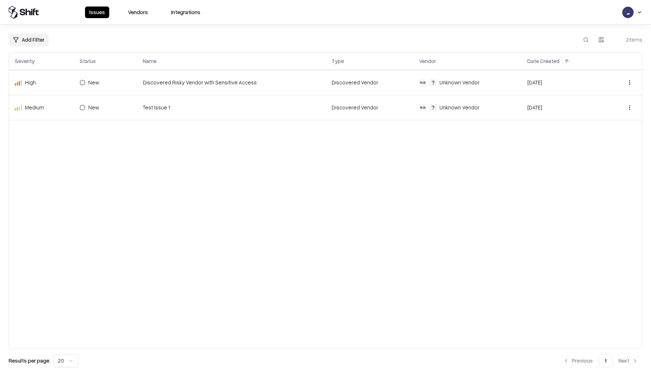  I want to click on button: Issues, so click(97, 12).